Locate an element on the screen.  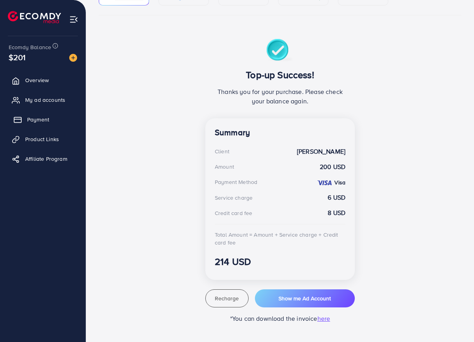
h3: 214 USD is located at coordinates (280, 261).